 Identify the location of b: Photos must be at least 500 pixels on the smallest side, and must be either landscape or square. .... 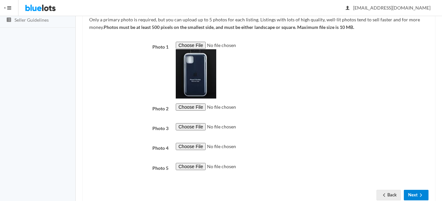
(229, 27).